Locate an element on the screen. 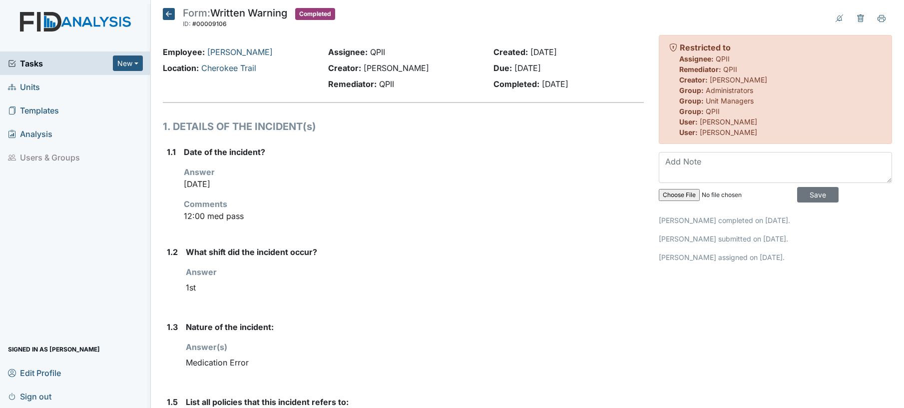  strong: Due: is located at coordinates (503, 68).